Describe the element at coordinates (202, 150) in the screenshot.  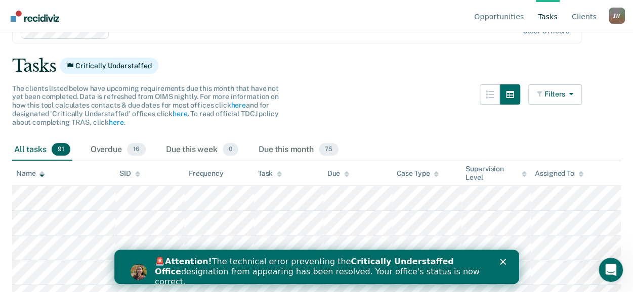
I see `div: Due this week0` at that location.